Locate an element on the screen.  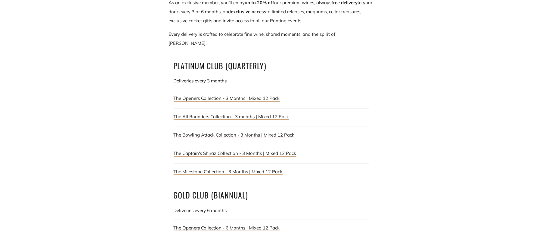
a: The Milestone Collection - 3 Months | Mixed 12 Pack is located at coordinates (228, 172).